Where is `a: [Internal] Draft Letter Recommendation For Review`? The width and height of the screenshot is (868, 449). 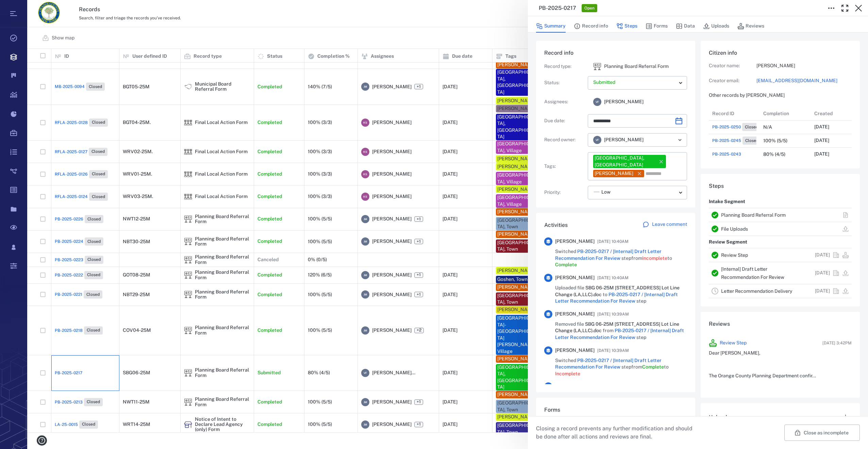
a: [Internal] Draft Letter Recommendation For Review is located at coordinates (753, 274).